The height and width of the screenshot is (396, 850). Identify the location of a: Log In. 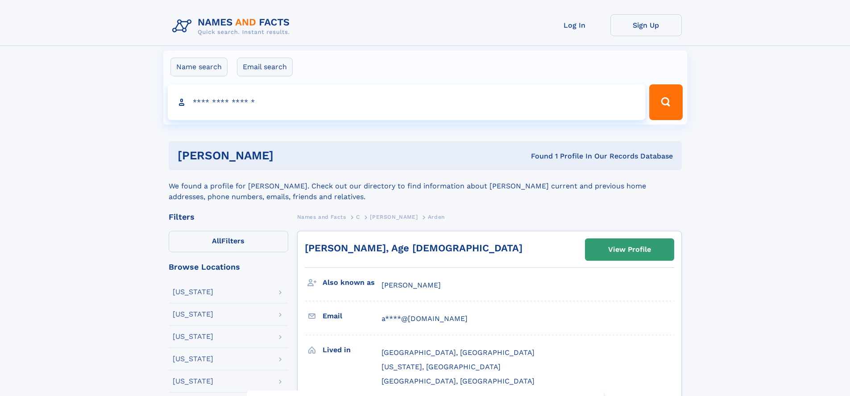
(574, 25).